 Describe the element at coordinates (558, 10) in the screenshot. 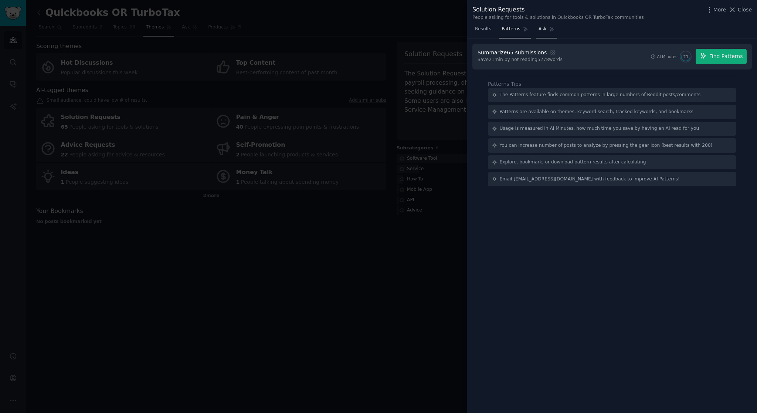

I see `div: Solution Requests` at that location.